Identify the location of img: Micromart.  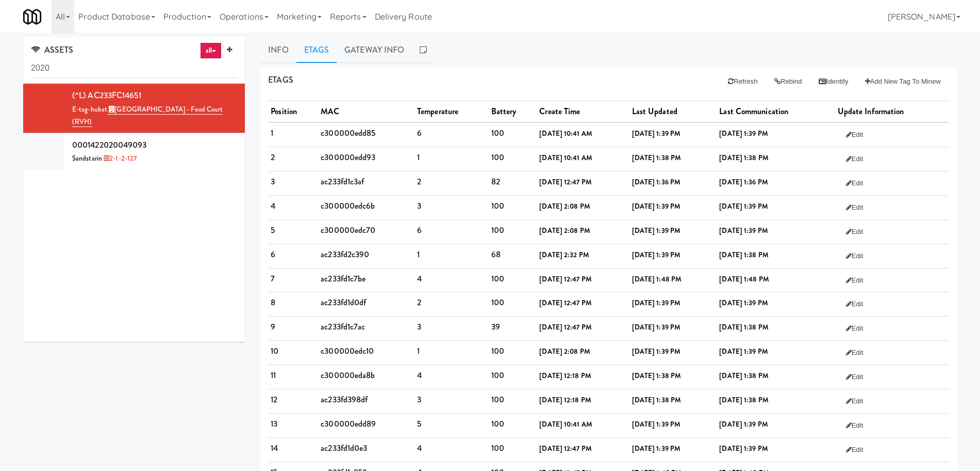
(32, 16).